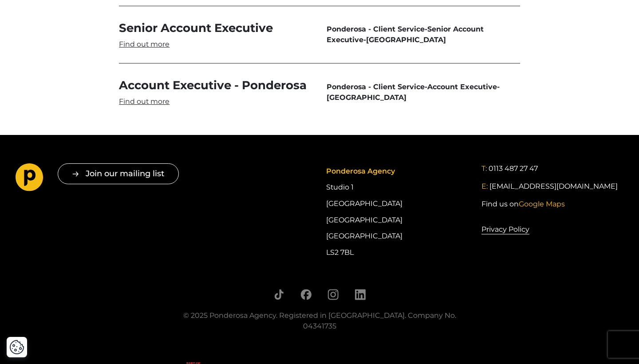 This screenshot has height=364, width=639. Describe the element at coordinates (216, 35) in the screenshot. I see `a: Senior Account Executive` at that location.